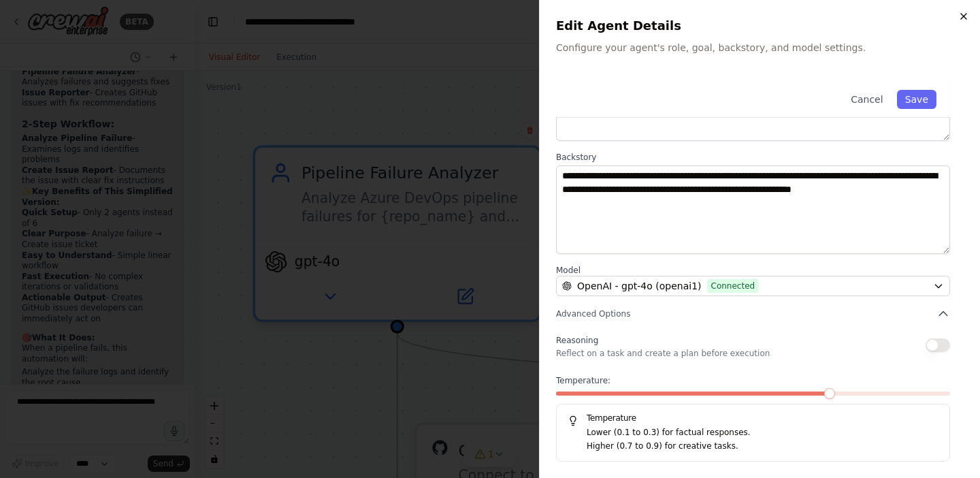 This screenshot has height=478, width=980. I want to click on p: Reflect on a task and create a plan before execution, so click(663, 353).